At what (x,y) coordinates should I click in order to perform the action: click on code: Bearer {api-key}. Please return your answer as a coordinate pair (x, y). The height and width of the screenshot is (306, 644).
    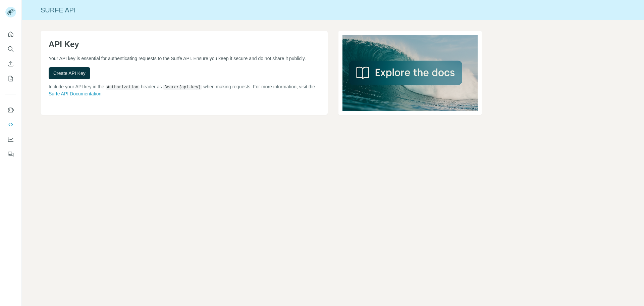
    Looking at the image, I should click on (183, 87).